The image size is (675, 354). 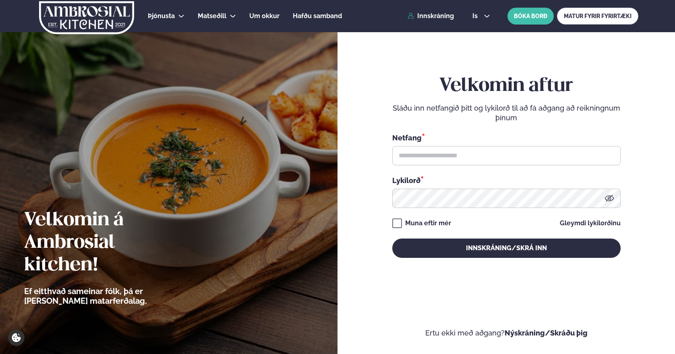 What do you see at coordinates (546, 333) in the screenshot?
I see `a: Nýskráning/Skráðu þig` at bounding box center [546, 333].